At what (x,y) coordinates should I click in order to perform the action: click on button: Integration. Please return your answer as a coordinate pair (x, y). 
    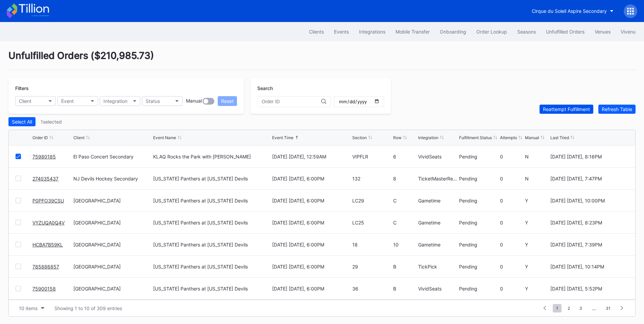
    Looking at the image, I should click on (120, 101).